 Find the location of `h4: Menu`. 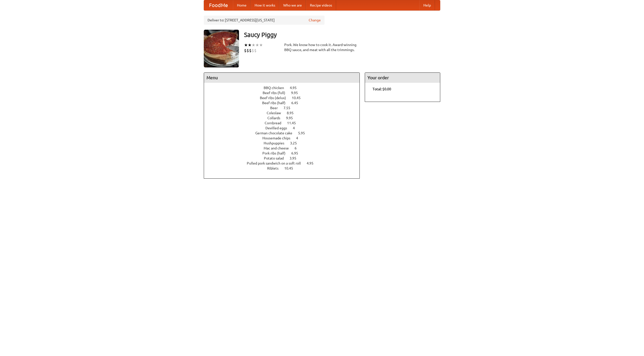

h4: Menu is located at coordinates (282, 78).